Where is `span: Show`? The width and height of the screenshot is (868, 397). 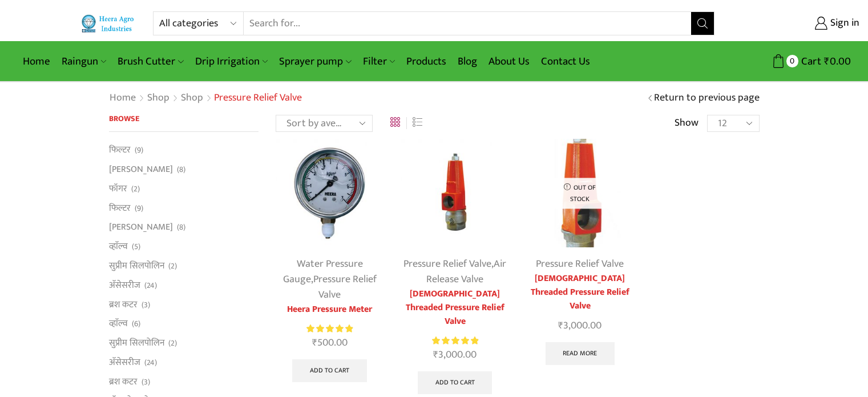 span: Show is located at coordinates (687, 123).